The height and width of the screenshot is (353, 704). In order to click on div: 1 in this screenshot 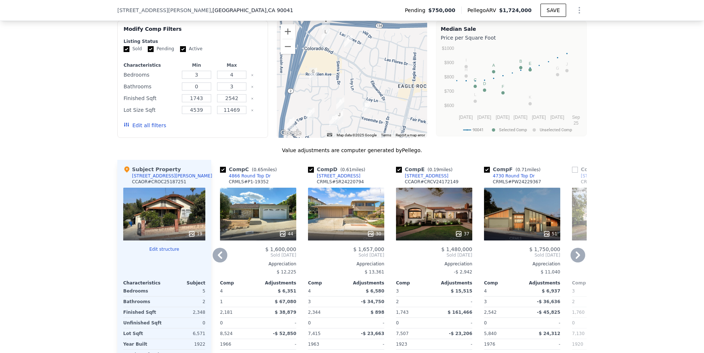, I will do `click(238, 302)`.